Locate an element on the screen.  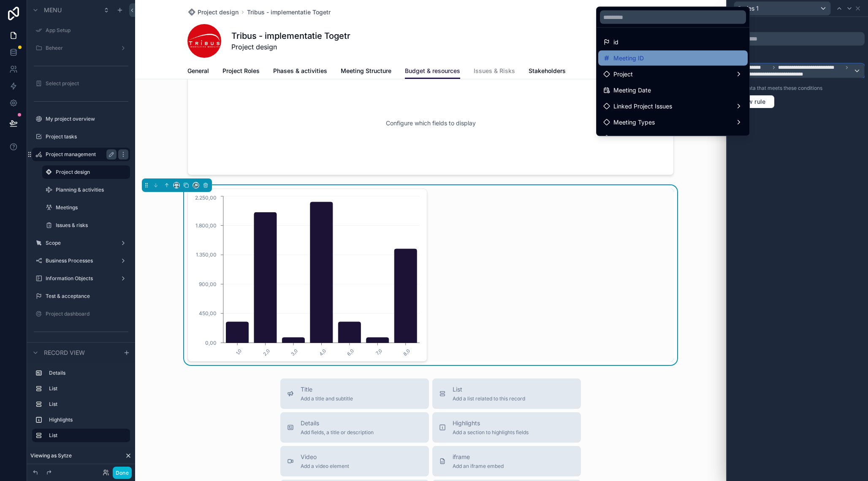
button: ListAdd a list related to this record is located at coordinates (506, 393).